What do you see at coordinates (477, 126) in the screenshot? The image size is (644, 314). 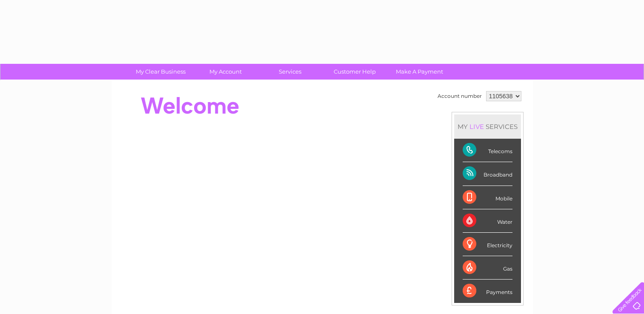 I see `div: LIVE` at bounding box center [477, 126].